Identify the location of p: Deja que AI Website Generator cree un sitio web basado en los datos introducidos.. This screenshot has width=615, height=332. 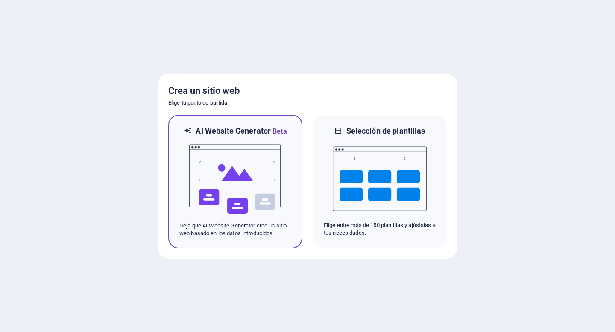
(235, 230).